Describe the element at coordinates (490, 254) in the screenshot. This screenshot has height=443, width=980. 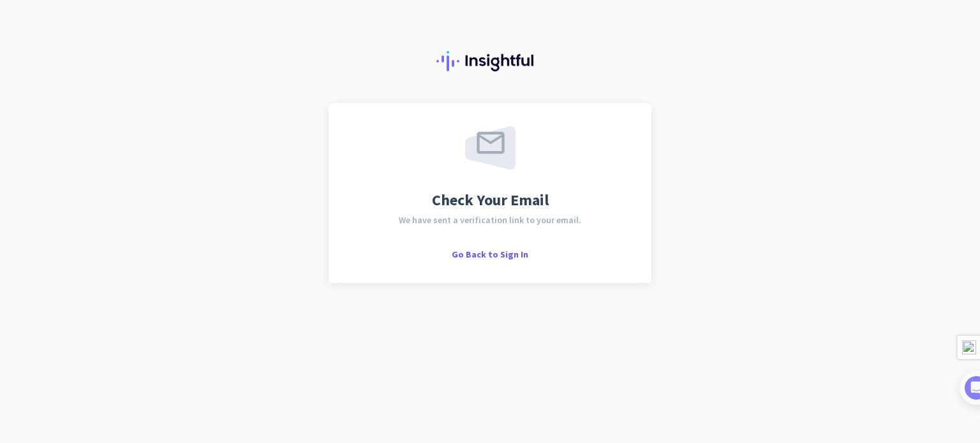
I see `span: Go Back to Sign In` at that location.